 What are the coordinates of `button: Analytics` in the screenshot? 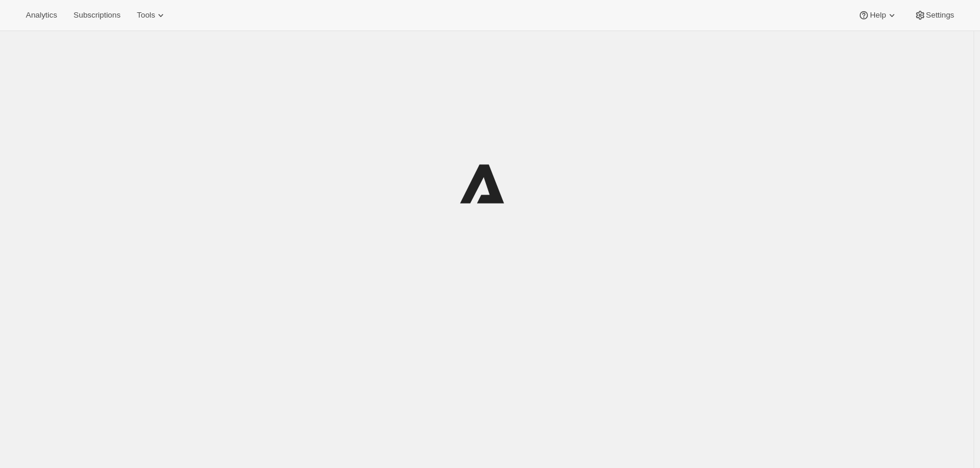 It's located at (41, 15).